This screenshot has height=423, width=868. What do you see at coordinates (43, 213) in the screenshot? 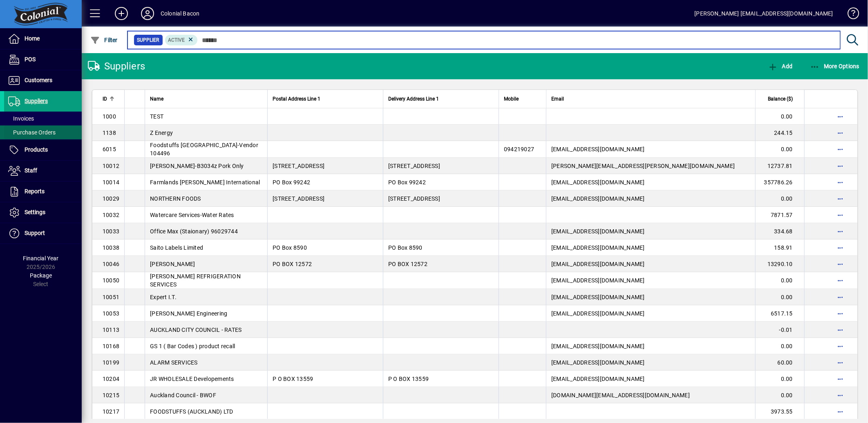
I see `a: Settings` at bounding box center [43, 213].